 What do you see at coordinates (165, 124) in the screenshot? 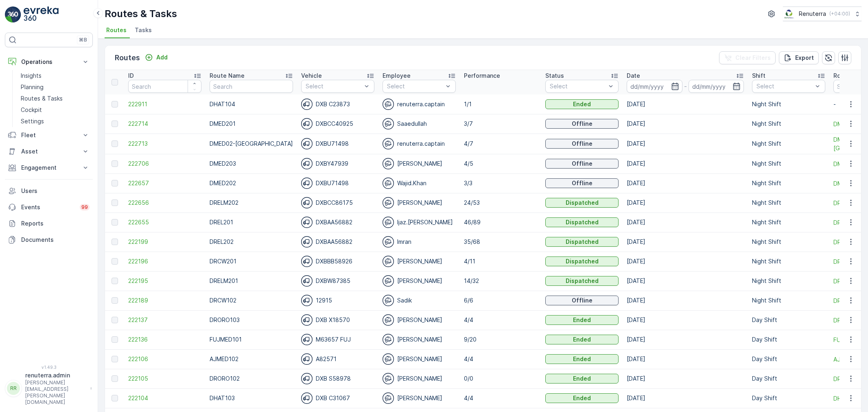
I see `a: 222714` at bounding box center [165, 124].